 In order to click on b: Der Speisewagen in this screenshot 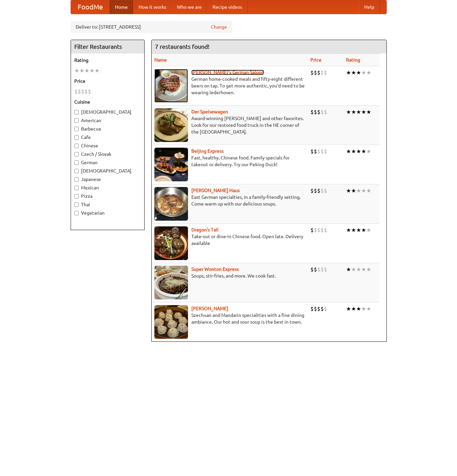, I will do `click(210, 112)`.